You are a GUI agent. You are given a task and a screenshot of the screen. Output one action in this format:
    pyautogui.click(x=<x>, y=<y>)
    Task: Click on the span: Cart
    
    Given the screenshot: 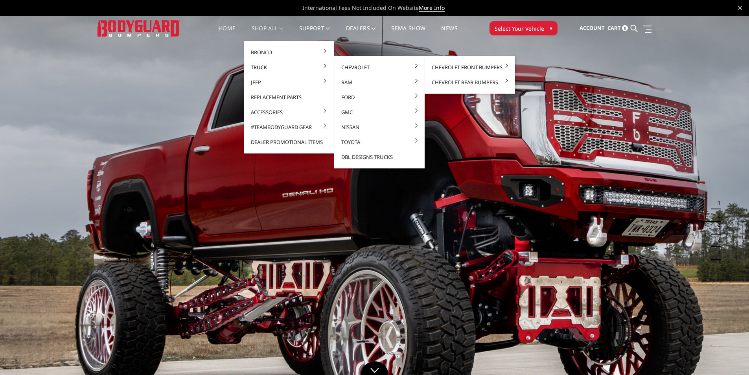 What is the action you would take?
    pyautogui.click(x=614, y=28)
    